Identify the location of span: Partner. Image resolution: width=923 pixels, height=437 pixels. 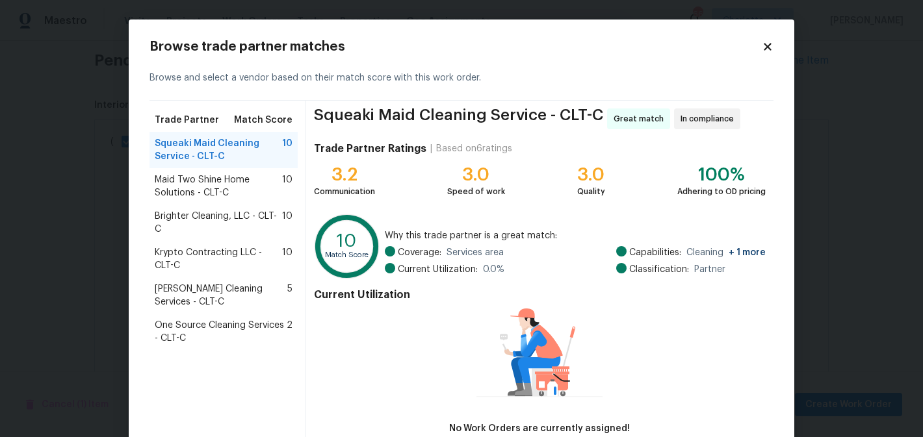
(710, 270).